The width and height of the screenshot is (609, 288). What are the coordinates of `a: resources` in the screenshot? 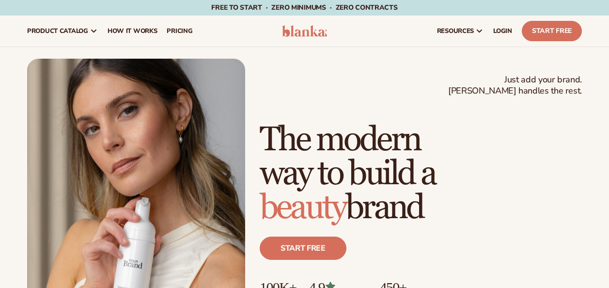 It's located at (460, 31).